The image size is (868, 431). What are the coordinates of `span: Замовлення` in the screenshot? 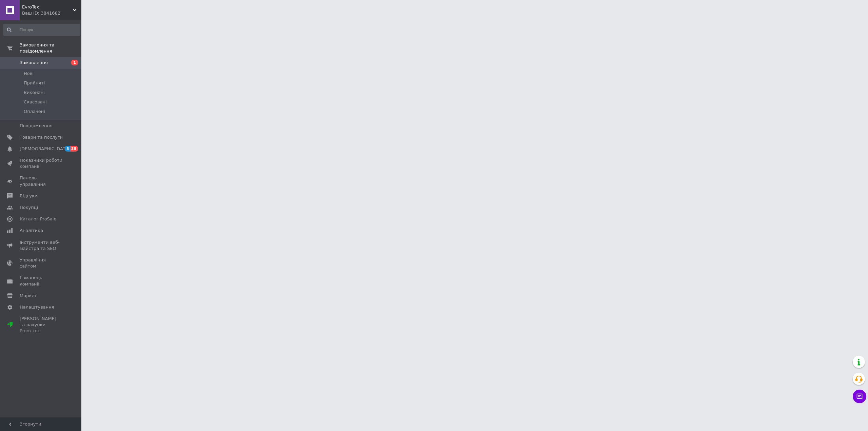 It's located at (34, 62).